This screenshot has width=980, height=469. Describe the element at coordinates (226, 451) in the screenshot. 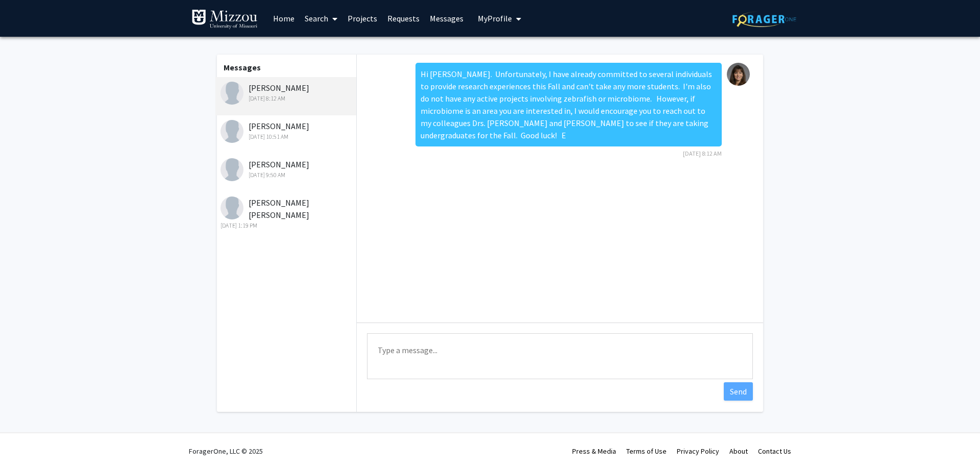

I see `div: ForagerOne, LLC © 2025` at that location.